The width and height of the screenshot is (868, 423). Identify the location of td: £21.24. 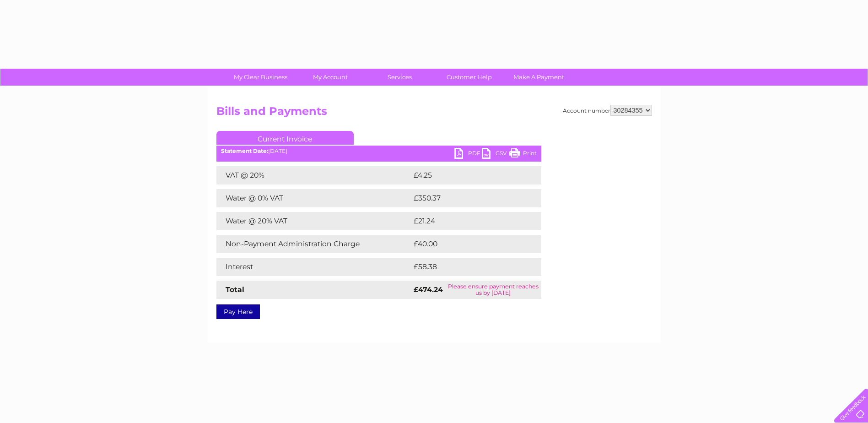
(467, 221).